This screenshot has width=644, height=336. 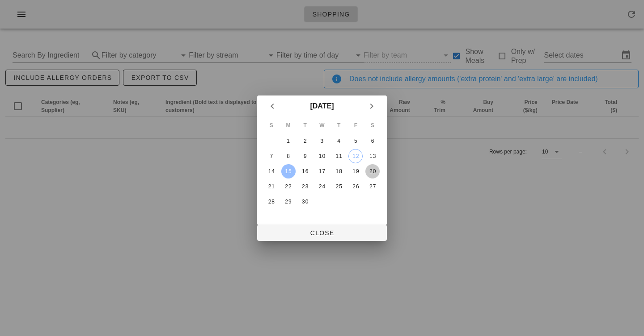 What do you see at coordinates (339, 172) in the screenshot?
I see `div: 18` at bounding box center [339, 172].